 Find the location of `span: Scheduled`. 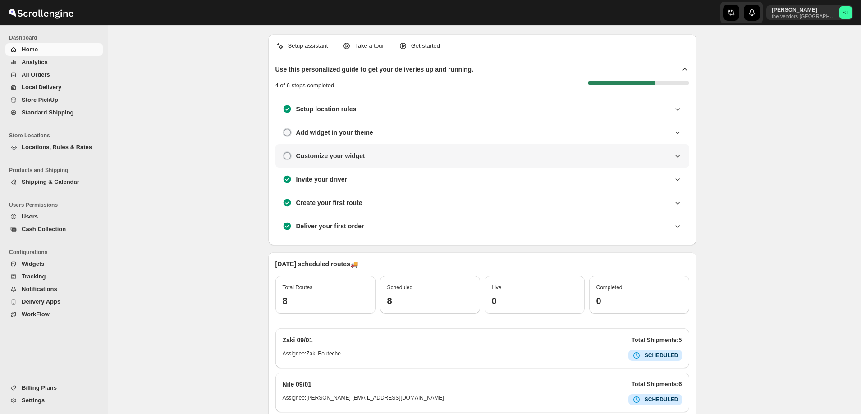

span: Scheduled is located at coordinates (400, 288).